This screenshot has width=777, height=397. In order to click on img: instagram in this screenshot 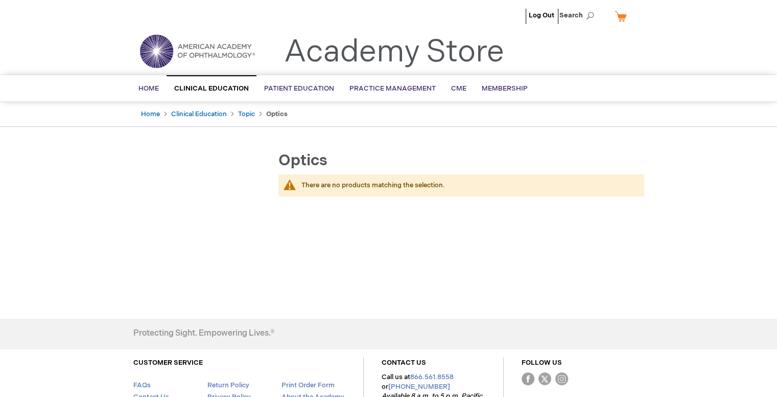, I will do `click(562, 378)`.